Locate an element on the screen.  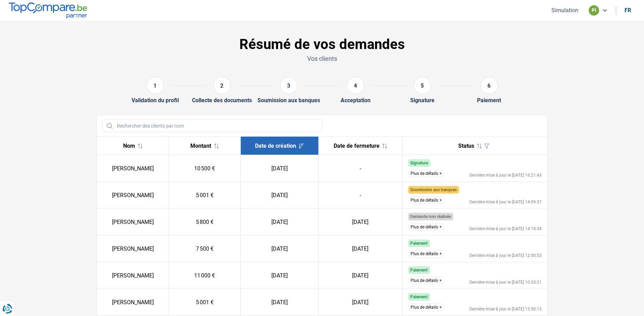
button: Simulation is located at coordinates (565, 10).